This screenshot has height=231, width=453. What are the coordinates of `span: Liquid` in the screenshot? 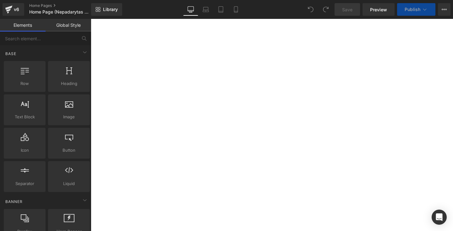 It's located at (69, 183).